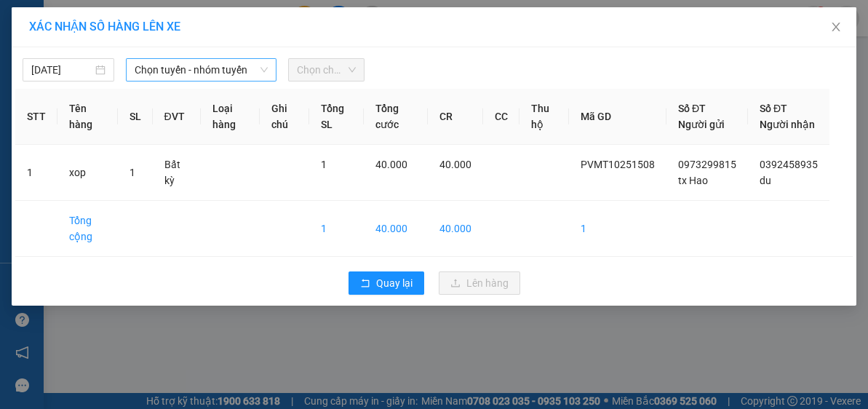 The image size is (868, 409). What do you see at coordinates (230, 116) in the screenshot?
I see `th: Loại hàng` at bounding box center [230, 116].